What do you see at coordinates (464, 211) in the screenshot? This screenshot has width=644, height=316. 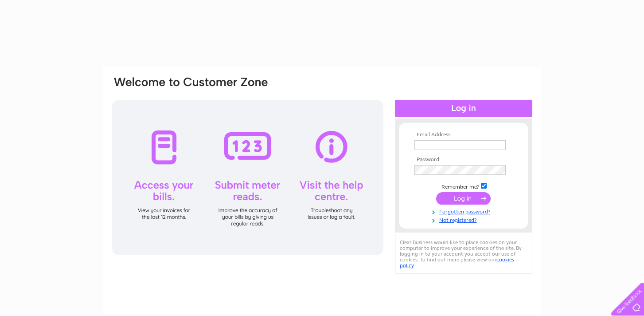 I see `a: Forgotten password?` at bounding box center [464, 211].